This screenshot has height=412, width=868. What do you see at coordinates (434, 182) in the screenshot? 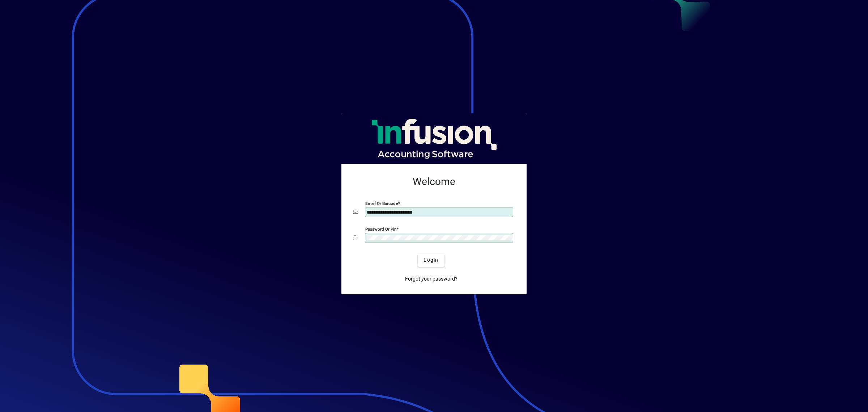
I see `h2: Welcome` at bounding box center [434, 182].